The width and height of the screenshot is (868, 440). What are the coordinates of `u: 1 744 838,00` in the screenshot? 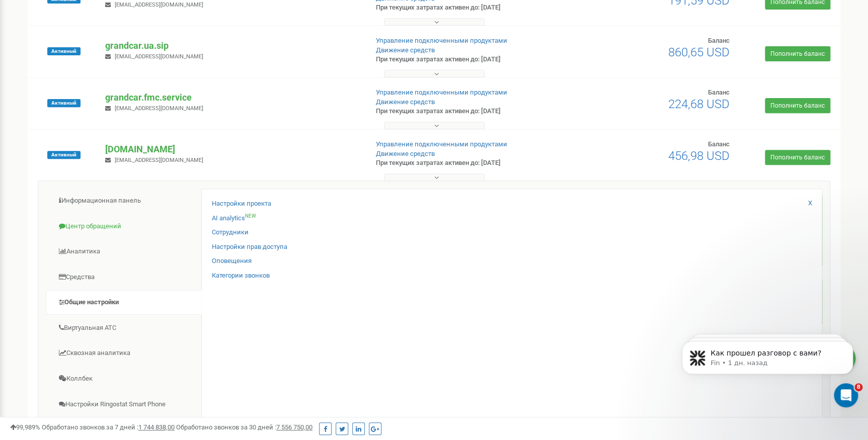 It's located at (157, 427).